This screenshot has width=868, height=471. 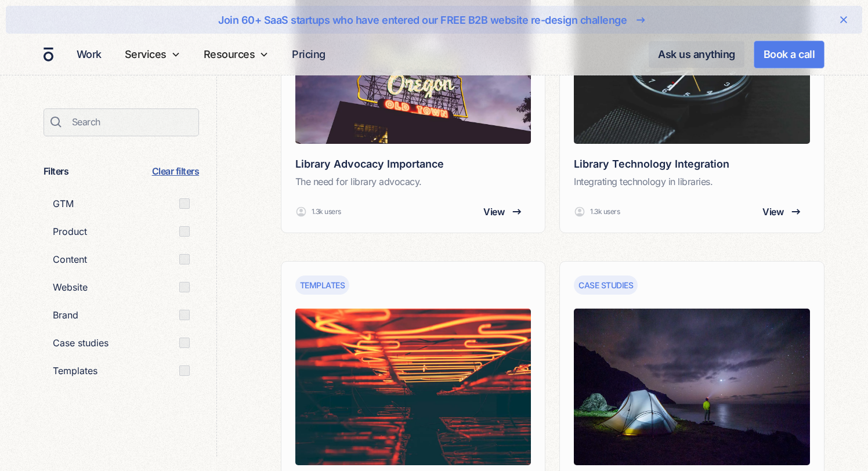 What do you see at coordinates (176, 171) in the screenshot?
I see `a: Clear filters` at bounding box center [176, 171].